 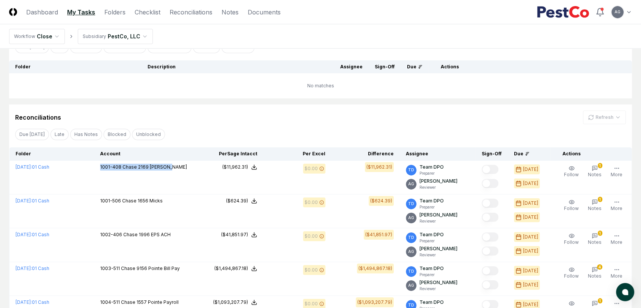 I want to click on button: Unblocked, so click(x=148, y=134).